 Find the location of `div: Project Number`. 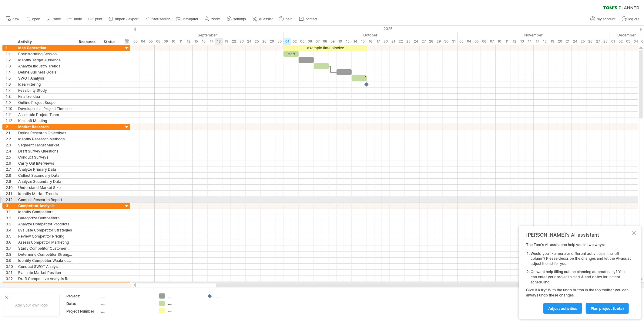

div: Project Number is located at coordinates (83, 311).